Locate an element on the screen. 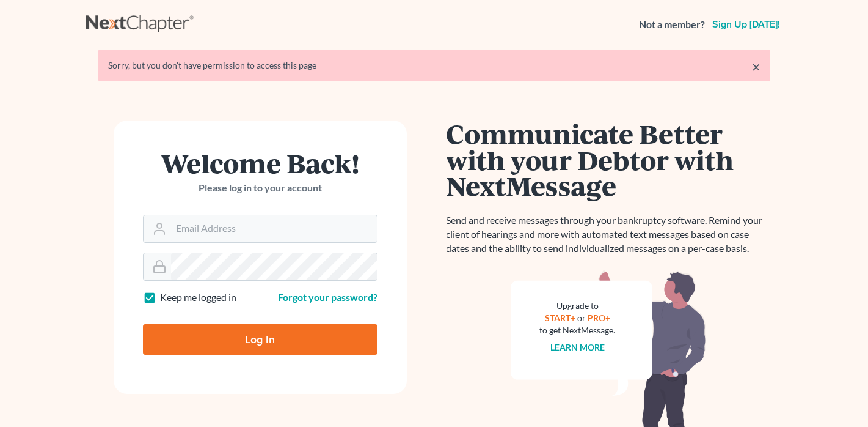 This screenshot has height=427, width=868. a: Forgot your password? is located at coordinates (328, 296).